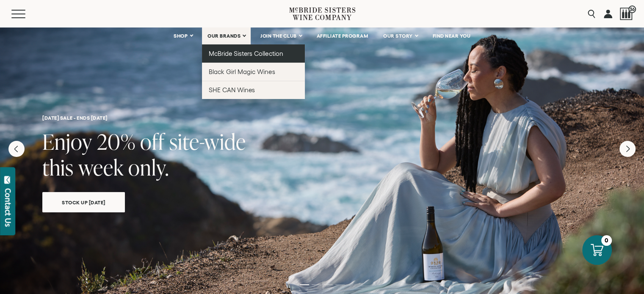 The image size is (644, 294). Describe the element at coordinates (231, 90) in the screenshot. I see `span: SHE CAN Wines` at that location.